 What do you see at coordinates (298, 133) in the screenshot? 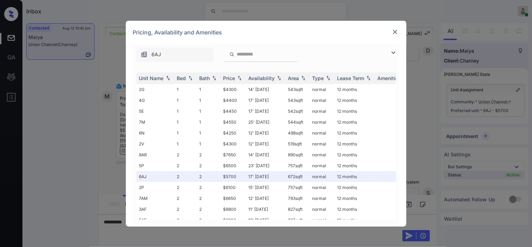
I see `td: 498 sqft` at bounding box center [298, 133].